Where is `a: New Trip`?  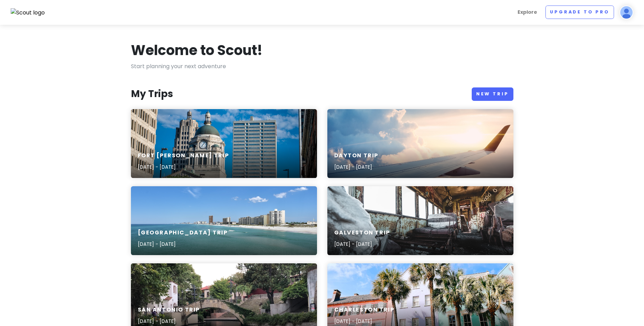 a: New Trip is located at coordinates (492, 94).